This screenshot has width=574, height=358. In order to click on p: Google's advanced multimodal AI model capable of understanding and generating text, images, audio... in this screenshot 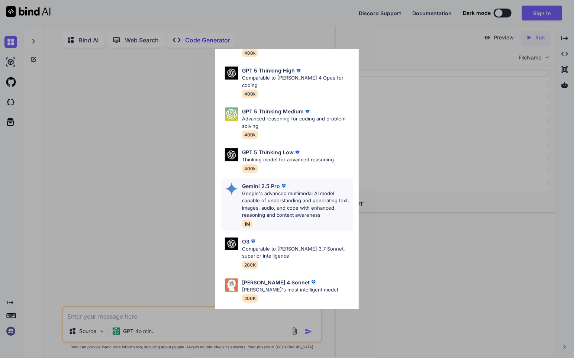, I will do `click(297, 204)`.